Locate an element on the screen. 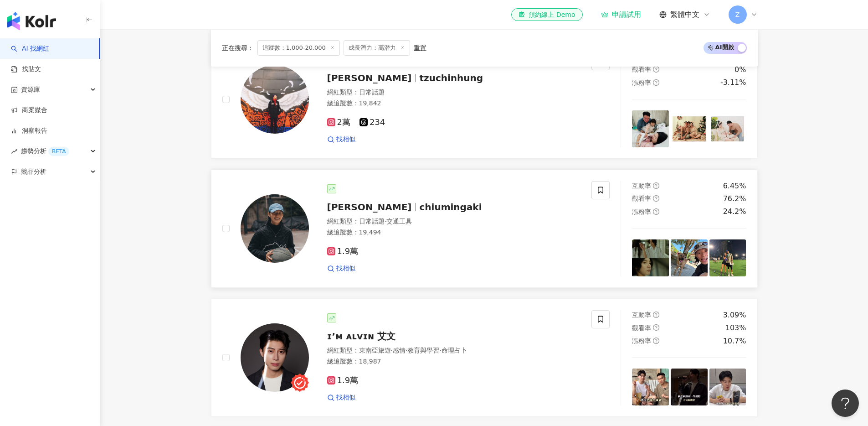 Image resolution: width=868 pixels, height=426 pixels. div: 24.2% is located at coordinates (734, 212).